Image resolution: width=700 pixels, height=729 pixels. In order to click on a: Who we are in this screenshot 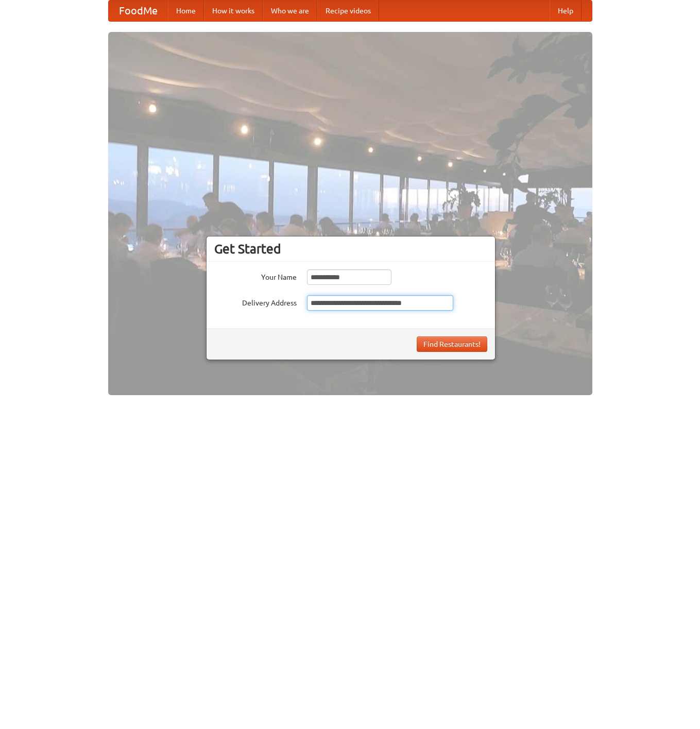, I will do `click(290, 10)`.